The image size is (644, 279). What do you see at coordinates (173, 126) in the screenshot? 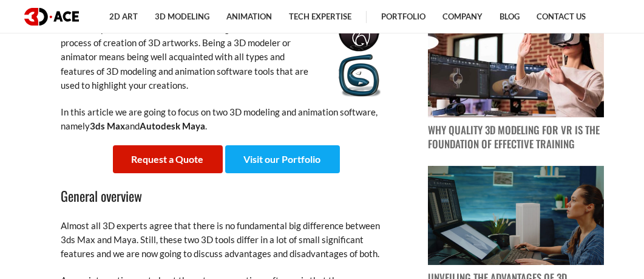
I see `strong: Autodesk Maya` at bounding box center [173, 126].